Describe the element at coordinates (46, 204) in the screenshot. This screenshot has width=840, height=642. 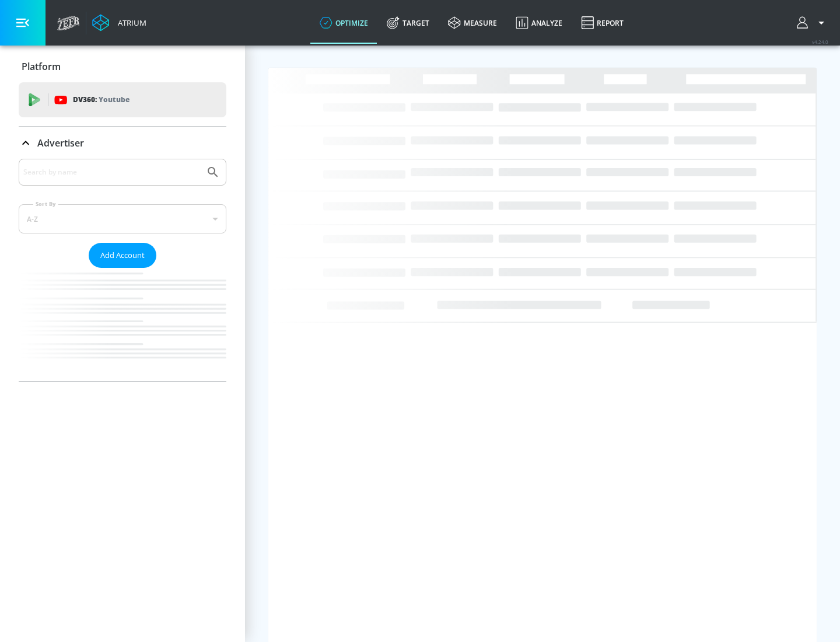
I see `label: Sort By` at that location.